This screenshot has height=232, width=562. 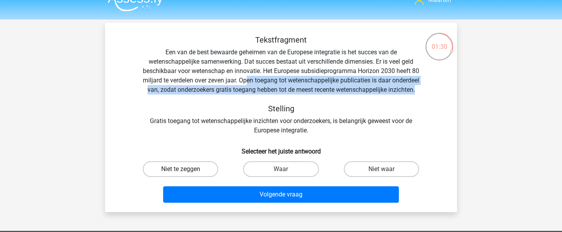 What do you see at coordinates (439, 42) in the screenshot?
I see `div: 01:30` at bounding box center [439, 42].